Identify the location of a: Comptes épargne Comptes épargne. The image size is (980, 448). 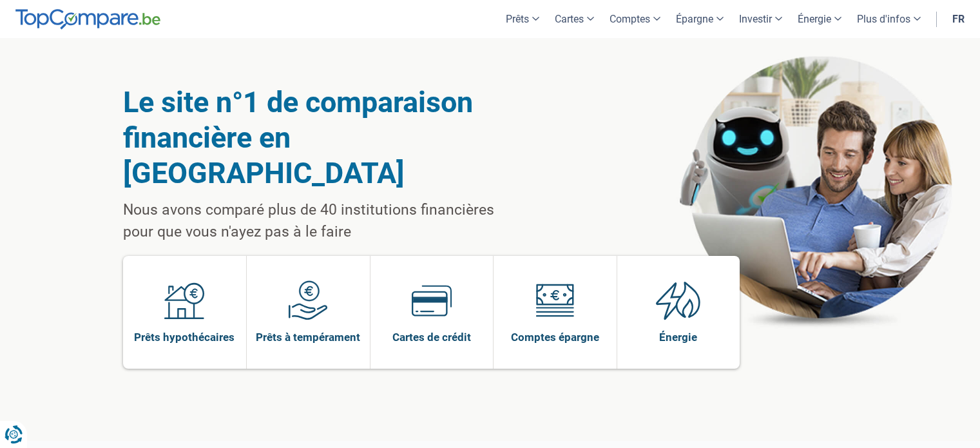
(555, 312).